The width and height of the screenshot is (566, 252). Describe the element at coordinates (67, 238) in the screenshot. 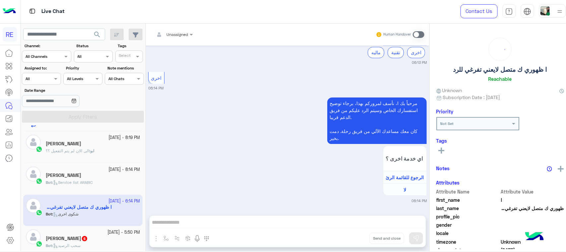

I see `h5: ابو نواف` at that location.